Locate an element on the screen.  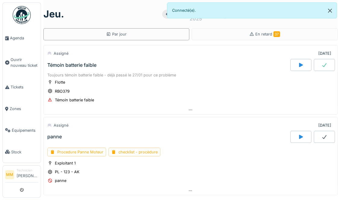
li: MM is located at coordinates (10, 175).